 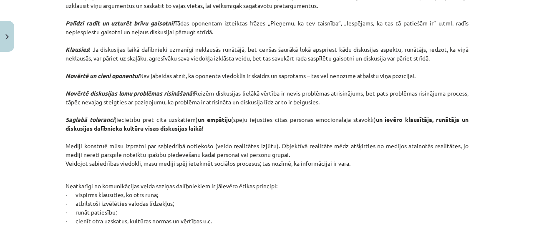 I want to click on strong: Palīdzi radīt un uzturēt brīvu gaisotni!, so click(x=120, y=23).